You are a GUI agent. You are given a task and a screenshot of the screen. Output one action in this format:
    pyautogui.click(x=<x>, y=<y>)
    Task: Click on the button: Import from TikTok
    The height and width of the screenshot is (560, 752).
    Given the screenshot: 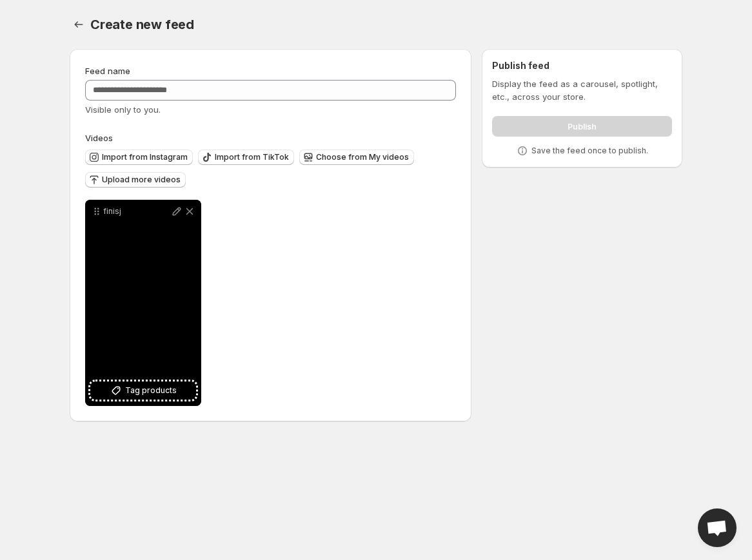 What is the action you would take?
    pyautogui.click(x=245, y=157)
    